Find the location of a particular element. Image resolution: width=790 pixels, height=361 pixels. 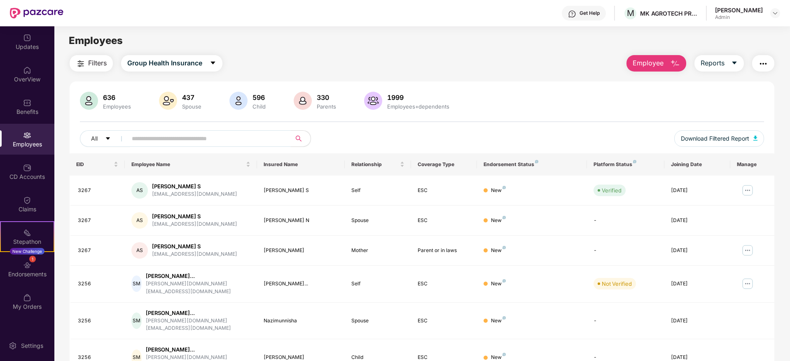

div: 1999 is located at coordinates (418, 98).